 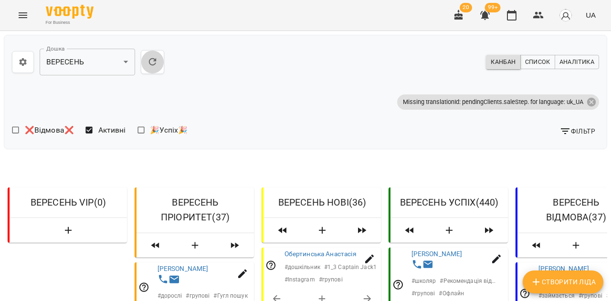 I want to click on p: # займається, so click(x=557, y=296).